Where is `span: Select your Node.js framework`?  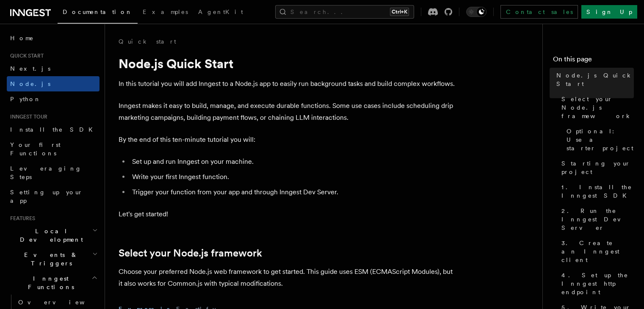
span: Select your Node.js framework is located at coordinates (597, 108).